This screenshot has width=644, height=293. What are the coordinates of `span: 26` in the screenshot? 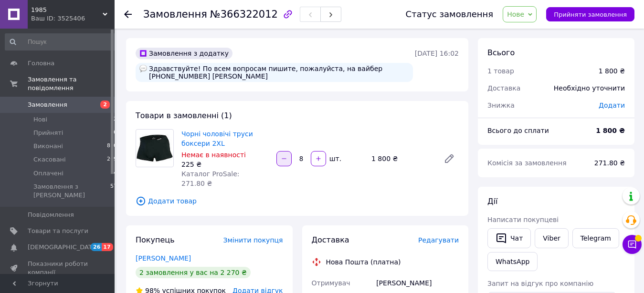 It's located at (96, 247).